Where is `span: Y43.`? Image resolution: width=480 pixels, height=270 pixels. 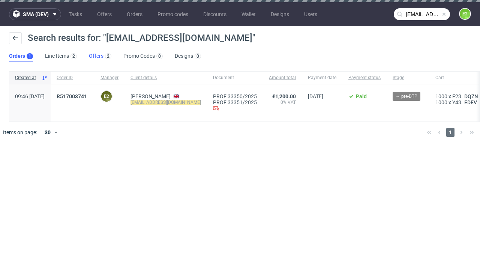 span: Y43. is located at coordinates (458, 102).